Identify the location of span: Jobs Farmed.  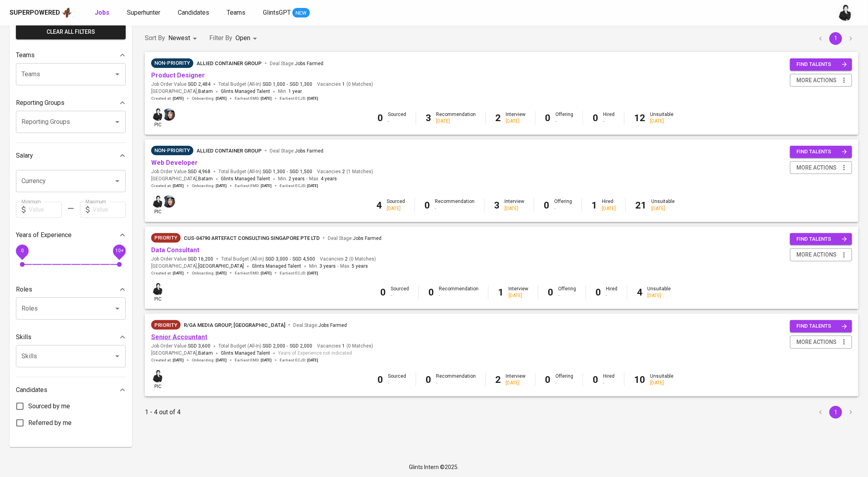
(309, 64).